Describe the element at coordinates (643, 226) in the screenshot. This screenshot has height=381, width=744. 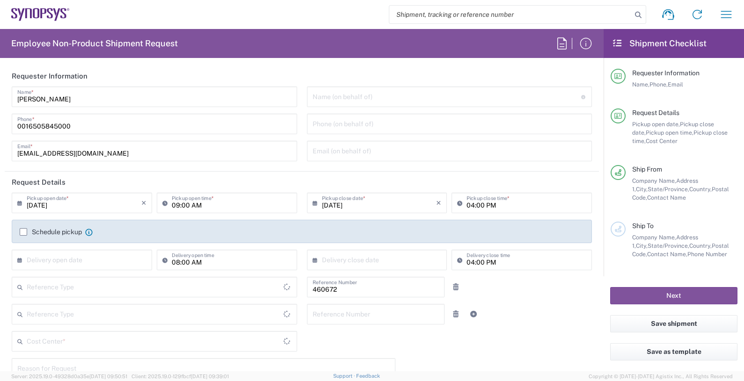
I see `span: Ship To` at that location.